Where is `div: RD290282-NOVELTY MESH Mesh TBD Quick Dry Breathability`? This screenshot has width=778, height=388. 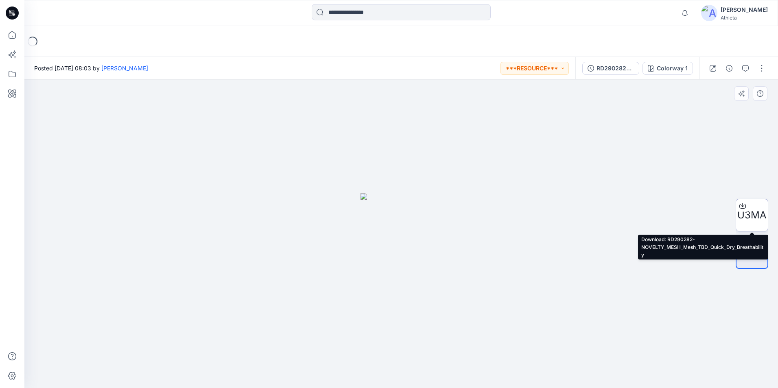 div: RD290282-NOVELTY MESH Mesh TBD Quick Dry Breathability is located at coordinates (615, 68).